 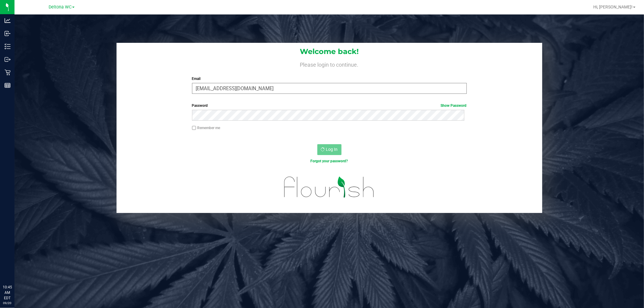 What do you see at coordinates (7, 303) in the screenshot?
I see `p: 09/20` at bounding box center [7, 303].